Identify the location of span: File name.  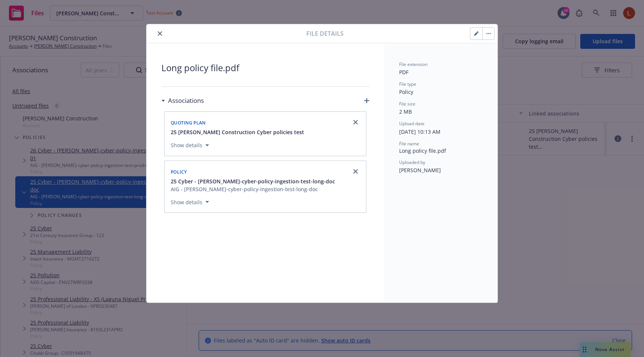
(409, 143).